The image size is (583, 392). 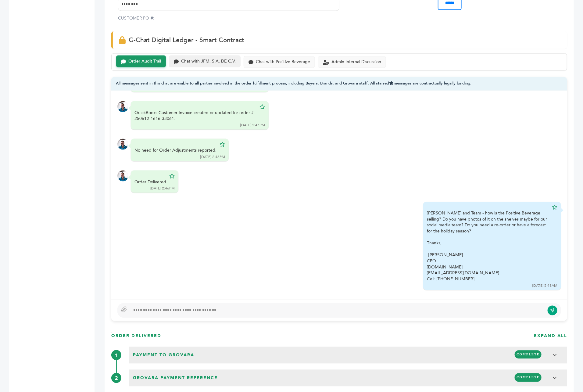 What do you see at coordinates (195, 116) in the screenshot?
I see `div: QuickBooks Customer Invoice created or updated for order # 250612-1616-33061.` at bounding box center [195, 116].